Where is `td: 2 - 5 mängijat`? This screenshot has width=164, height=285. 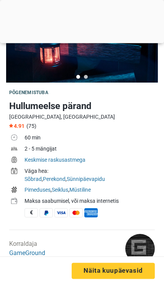 td: 2 - 5 mängijat is located at coordinates (90, 149).